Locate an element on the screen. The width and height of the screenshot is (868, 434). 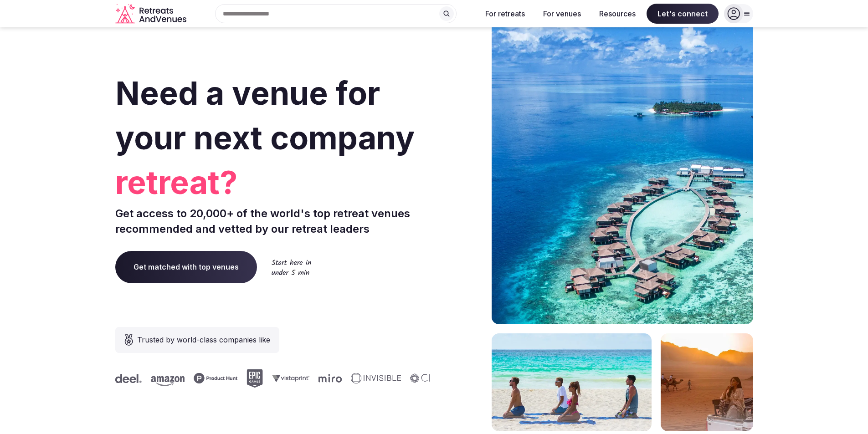
svg: Miro company logo is located at coordinates (327, 378).